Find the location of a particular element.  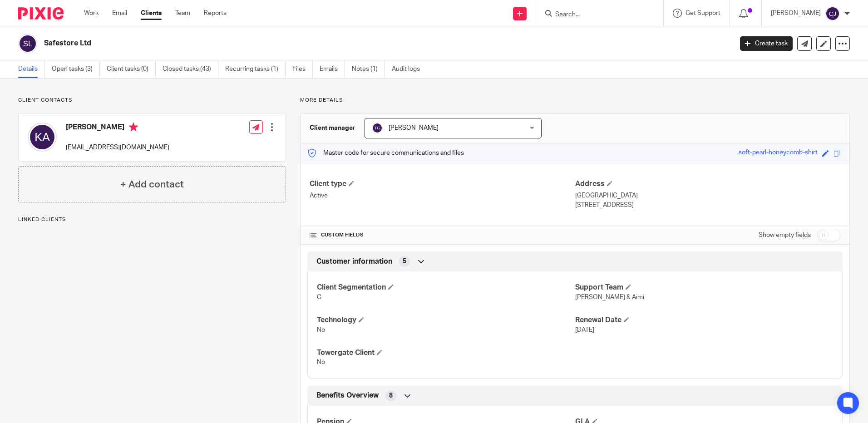

a: Details is located at coordinates (31, 69).